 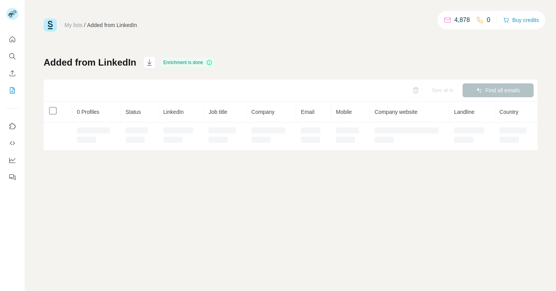 I want to click on img: Surfe Logo, so click(x=50, y=25).